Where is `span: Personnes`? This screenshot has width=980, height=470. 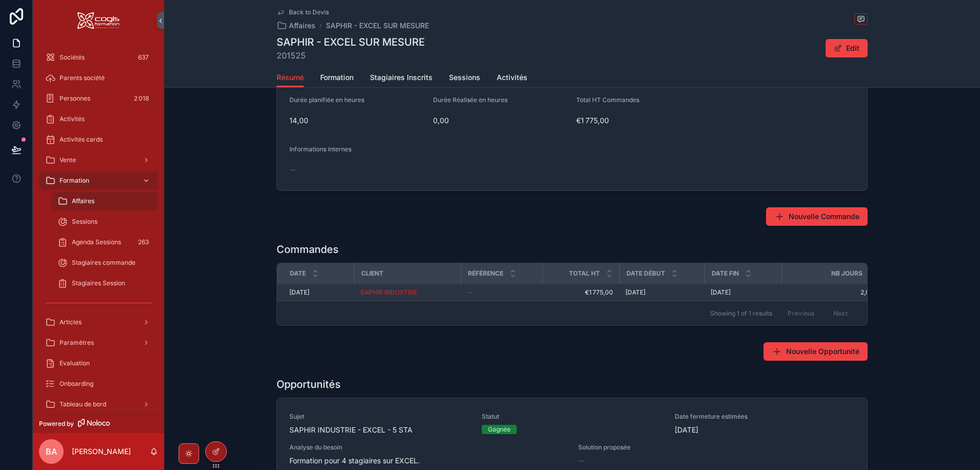 span: Personnes is located at coordinates (75, 98).